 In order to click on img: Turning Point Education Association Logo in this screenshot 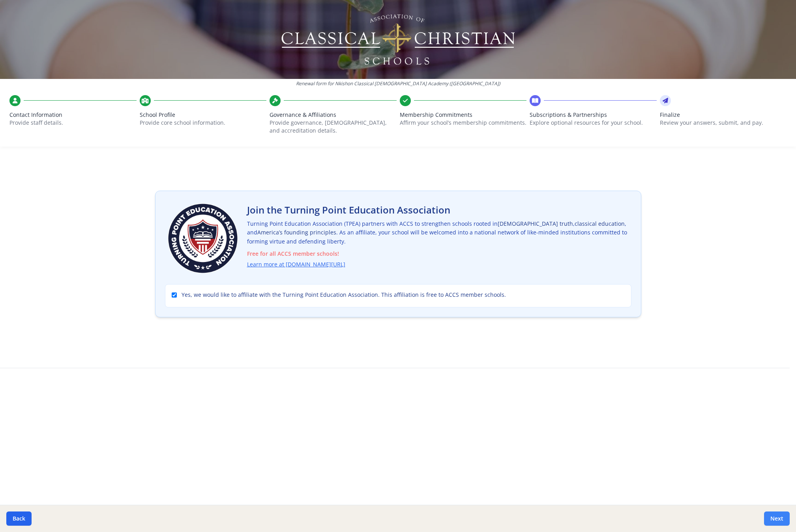, I will do `click(203, 239)`.